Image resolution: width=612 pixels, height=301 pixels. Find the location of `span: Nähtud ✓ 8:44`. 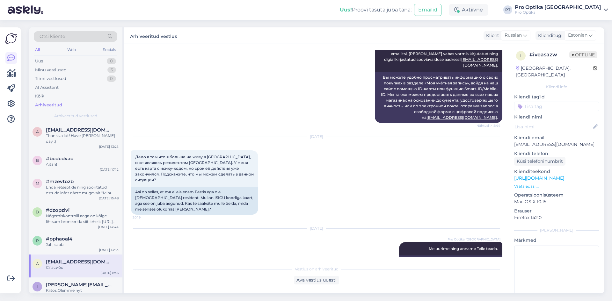

span: Nähtud ✓ 8:44 is located at coordinates (488, 126).